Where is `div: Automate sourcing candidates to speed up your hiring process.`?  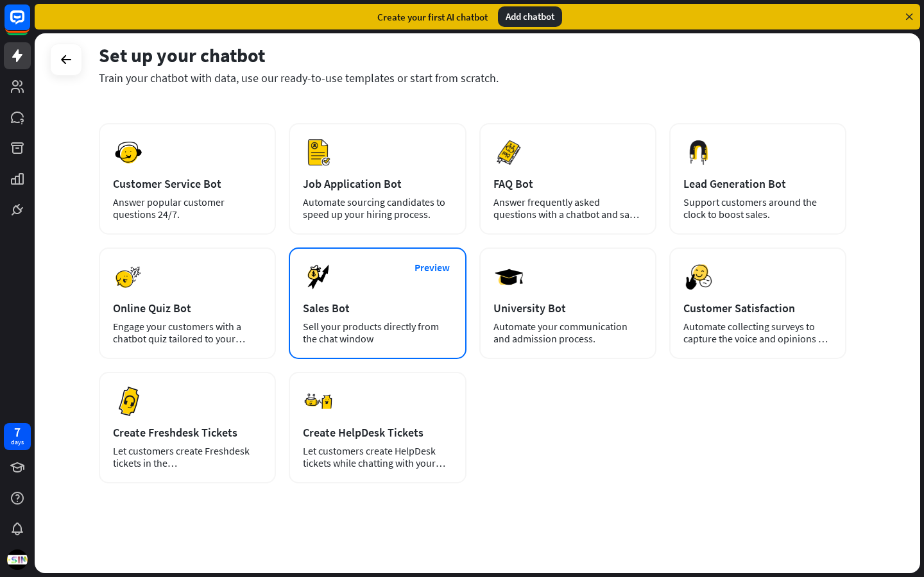
div: Automate sourcing candidates to speed up your hiring process. is located at coordinates (377, 209).